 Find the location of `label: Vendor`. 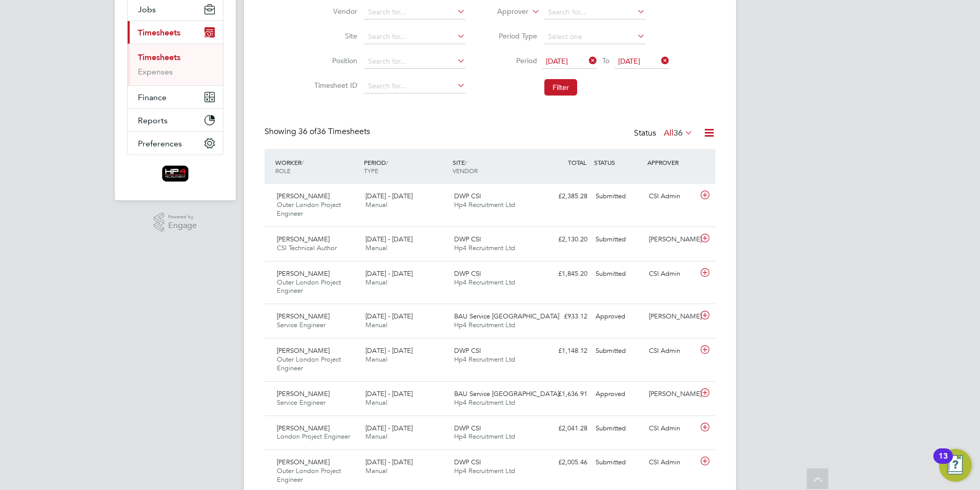

label: Vendor is located at coordinates (334, 11).